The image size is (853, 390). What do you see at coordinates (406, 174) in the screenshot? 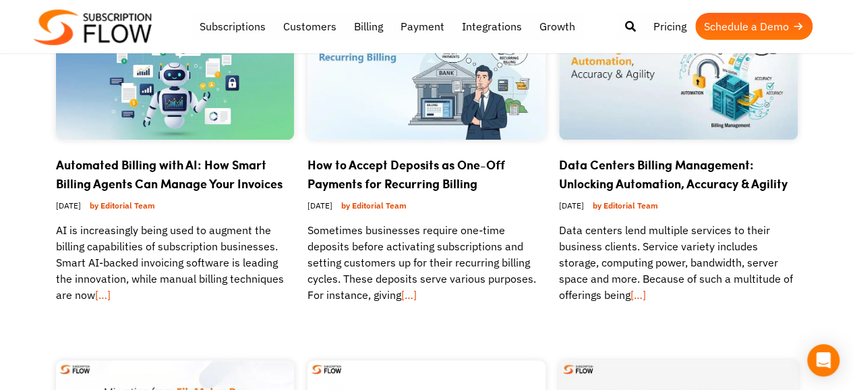
I see `a: How to Accept Deposits as One-Off Payments for Recurring Billing` at bounding box center [406, 174].